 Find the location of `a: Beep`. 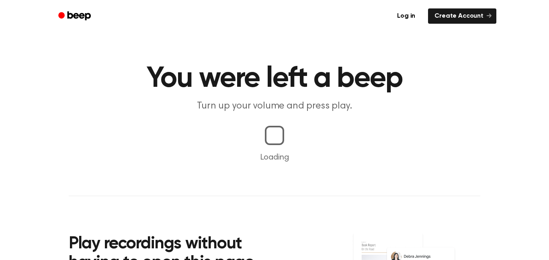

a: Beep is located at coordinates (75, 16).